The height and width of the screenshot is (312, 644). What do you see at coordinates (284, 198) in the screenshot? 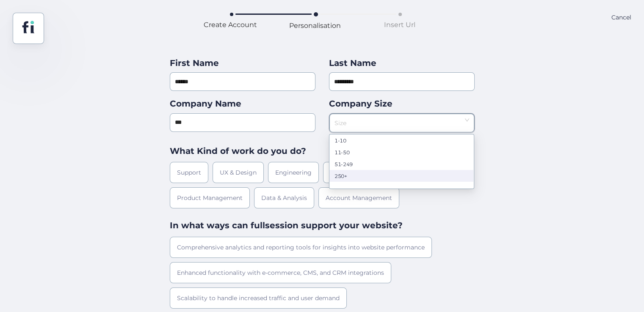
I see `div: Data & Analysis` at bounding box center [284, 198].